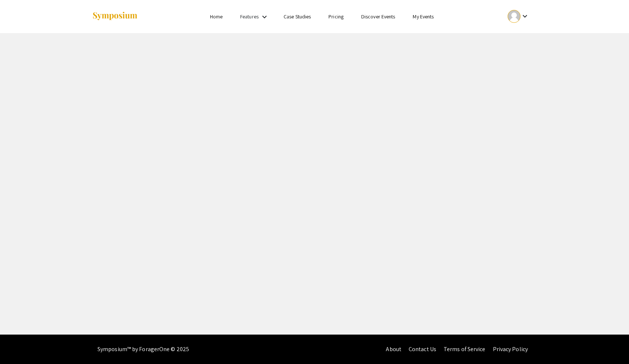  What do you see at coordinates (518, 16) in the screenshot?
I see `button: Expand account dropdown` at bounding box center [518, 16].